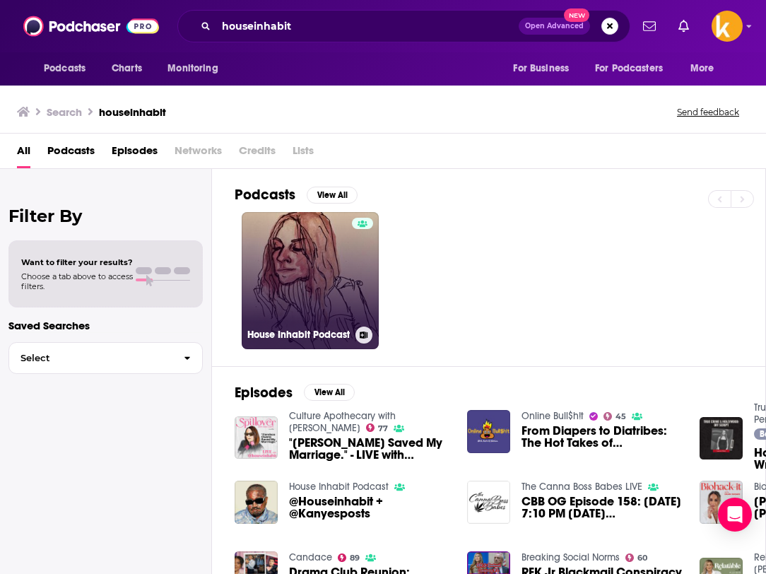  Describe the element at coordinates (91, 26) in the screenshot. I see `img: Podchaser - Follow, Share and Rate Podcasts` at that location.